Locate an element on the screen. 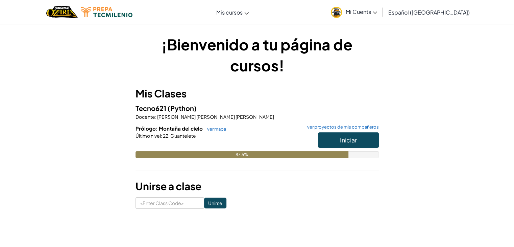 The width and height of the screenshot is (514, 247). button: Iniciar is located at coordinates (348, 140).